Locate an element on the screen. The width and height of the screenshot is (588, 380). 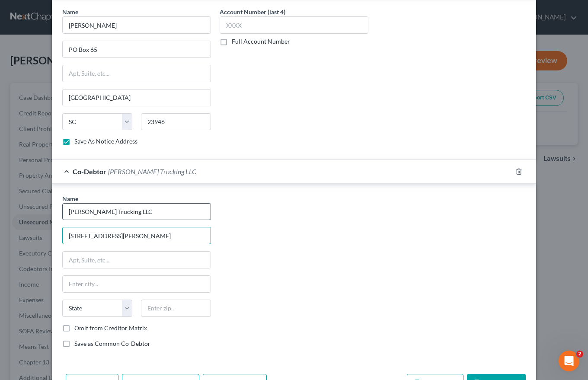
label: Full Account Number is located at coordinates (260, 42).